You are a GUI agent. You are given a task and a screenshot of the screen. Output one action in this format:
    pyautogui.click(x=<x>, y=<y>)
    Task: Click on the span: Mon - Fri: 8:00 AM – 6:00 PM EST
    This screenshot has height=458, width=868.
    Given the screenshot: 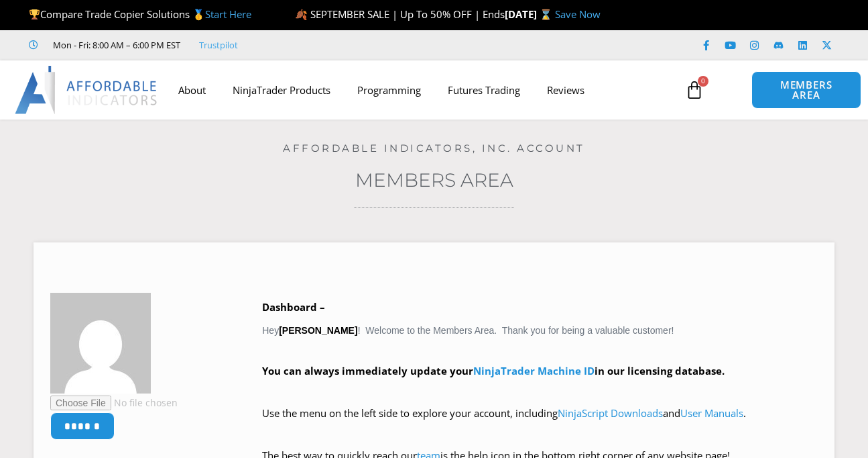 What is the action you would take?
    pyautogui.click(x=115, y=45)
    